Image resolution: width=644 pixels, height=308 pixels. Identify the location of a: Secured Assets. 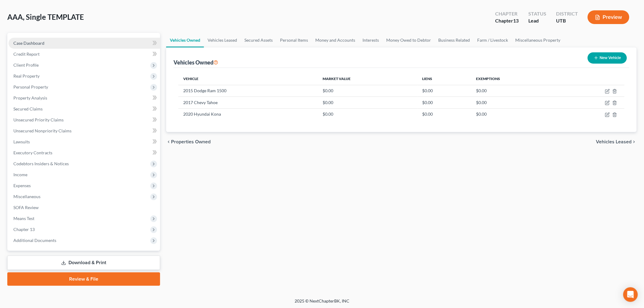
(258, 40).